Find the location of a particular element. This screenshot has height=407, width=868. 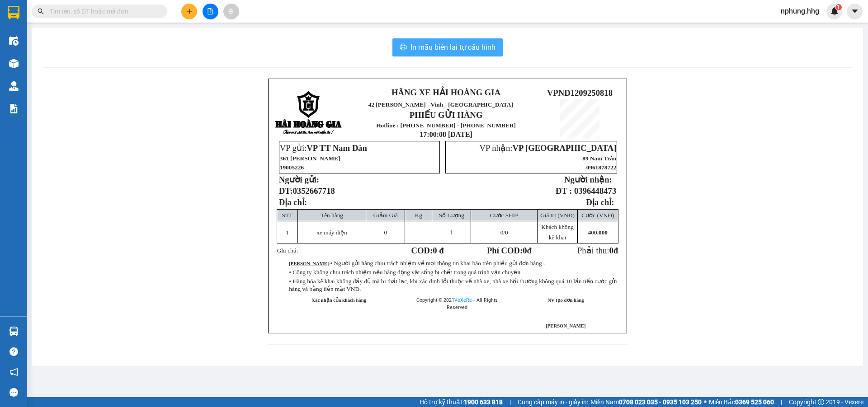

strong: COD: is located at coordinates (428, 250).